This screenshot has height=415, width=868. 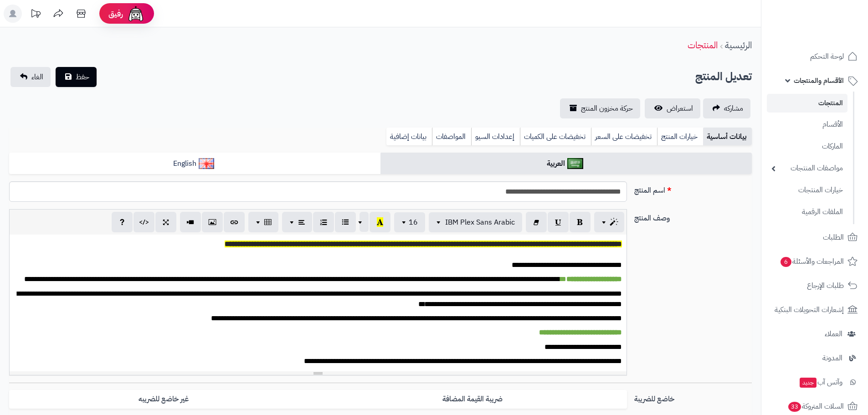 I want to click on a: خيارات المنتج, so click(x=680, y=137).